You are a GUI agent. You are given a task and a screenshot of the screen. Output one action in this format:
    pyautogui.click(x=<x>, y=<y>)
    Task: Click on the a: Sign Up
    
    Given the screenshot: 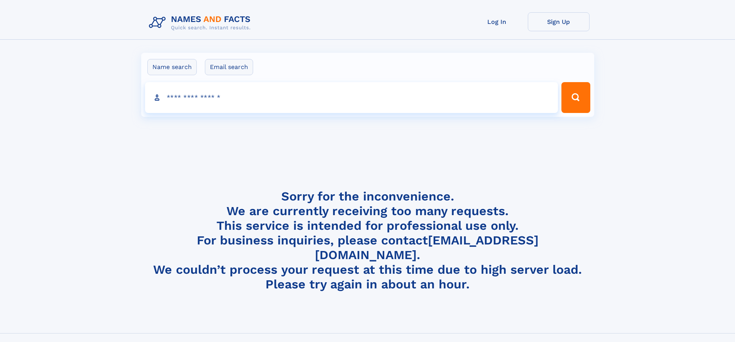 What is the action you would take?
    pyautogui.click(x=559, y=22)
    